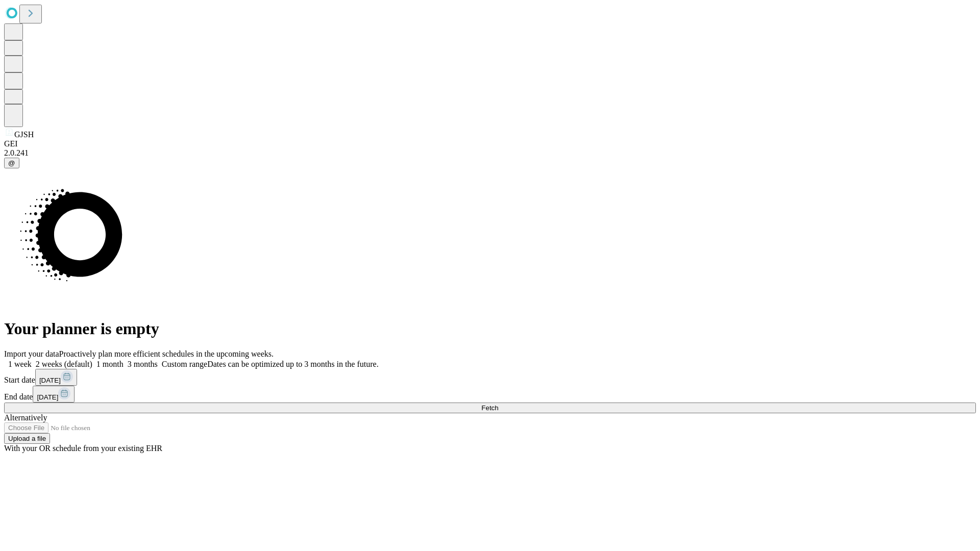 The image size is (980, 551). What do you see at coordinates (20, 364) in the screenshot?
I see `span: 1 week` at bounding box center [20, 364].